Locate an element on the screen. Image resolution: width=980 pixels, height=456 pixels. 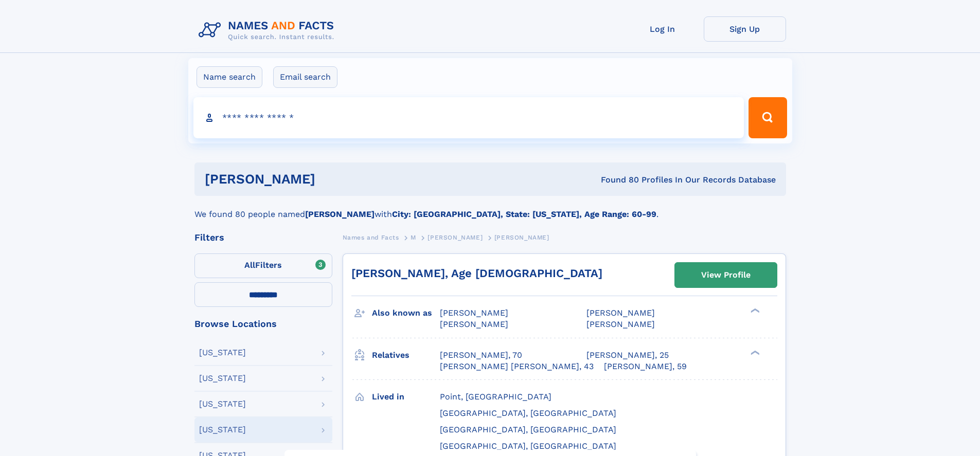
span: M is located at coordinates (413, 238).